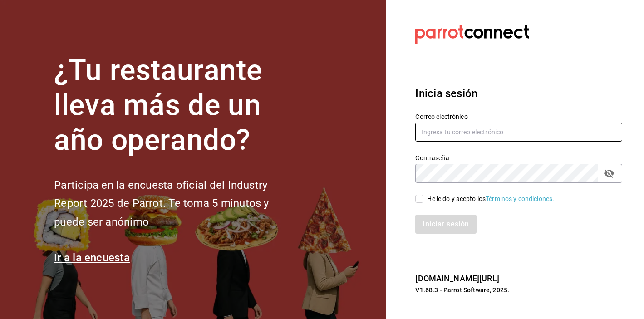 The height and width of the screenshot is (319, 644). I want to click on a: Términos y condiciones., so click(519, 199).